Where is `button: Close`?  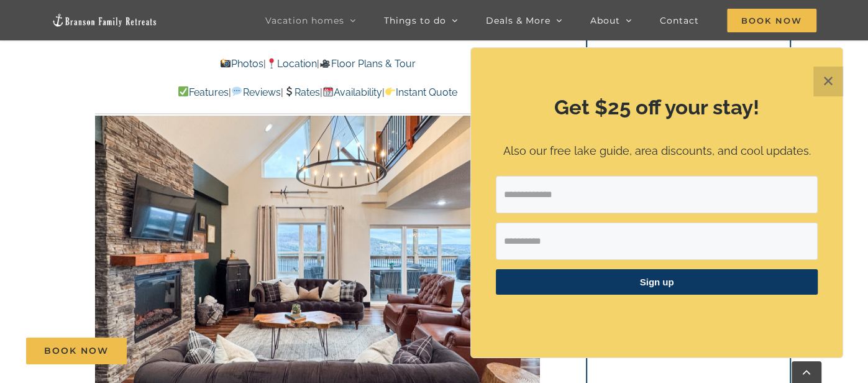
button: Close is located at coordinates (827, 81).